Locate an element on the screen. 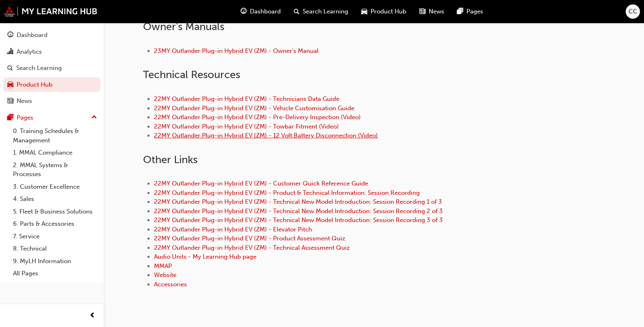 The width and height of the screenshot is (644, 327). a: 22MY Outlander Plug-in Hybrid EV (ZM) - Technical New Model Introduction: Session Recording 2 of 3 is located at coordinates (299, 211).